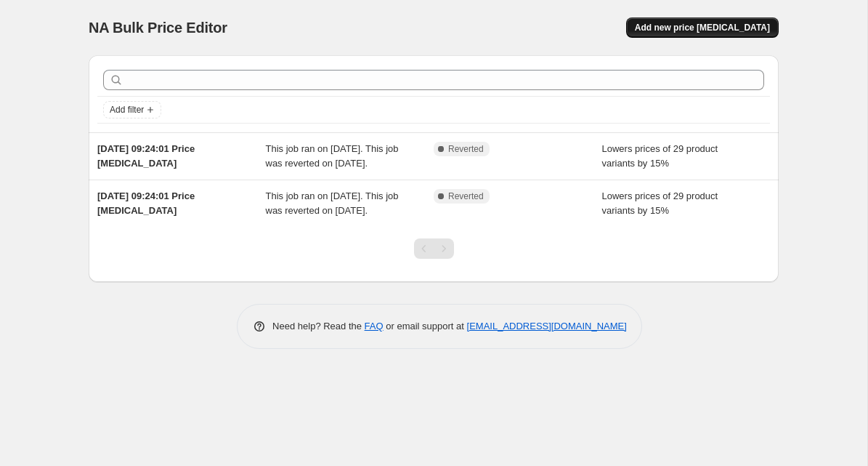 The width and height of the screenshot is (868, 466). I want to click on button: Add filter, so click(132, 110).